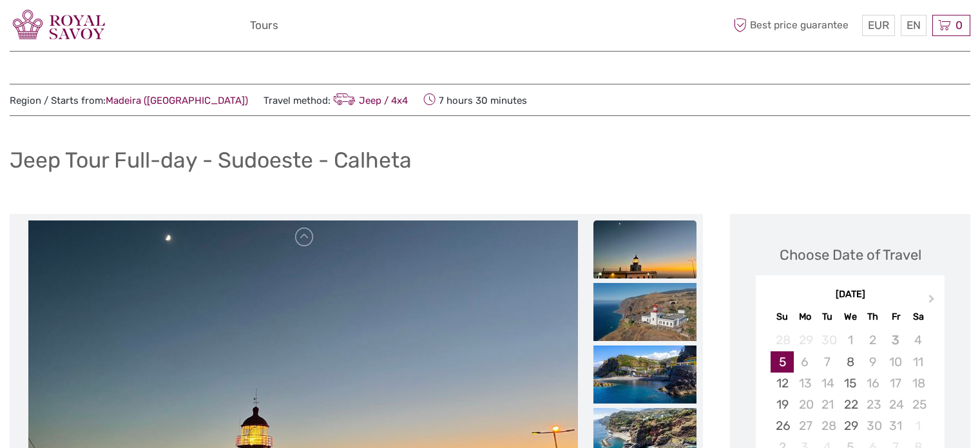 The width and height of the screenshot is (980, 448). I want to click on div: Not available Thursday, October 9th, 2025, so click(872, 362).